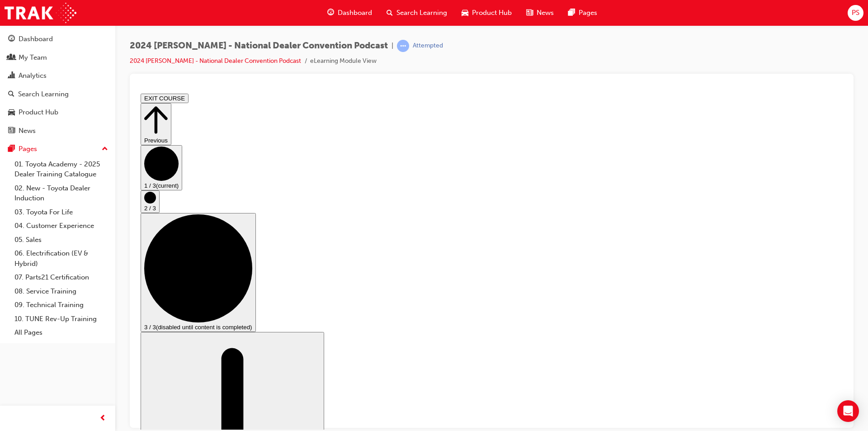 The height and width of the screenshot is (431, 868). I want to click on span: Product Hub, so click(492, 13).